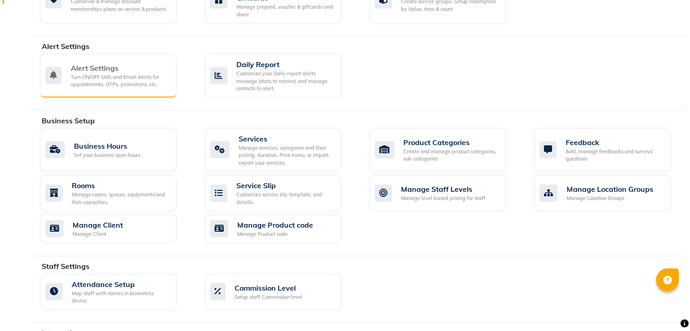 The image size is (690, 331). I want to click on a: Attendance SetupMap staff with names in biometrics device, so click(116, 292).